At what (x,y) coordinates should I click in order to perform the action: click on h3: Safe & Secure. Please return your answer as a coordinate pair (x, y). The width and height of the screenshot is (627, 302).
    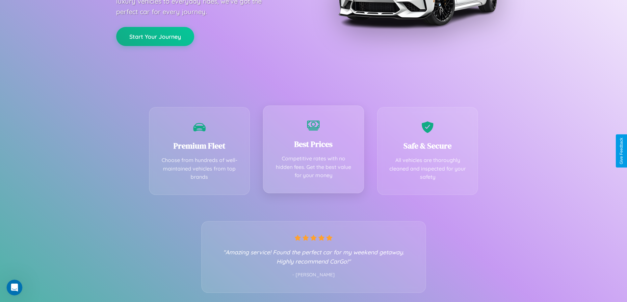
    Looking at the image, I should click on (427, 146).